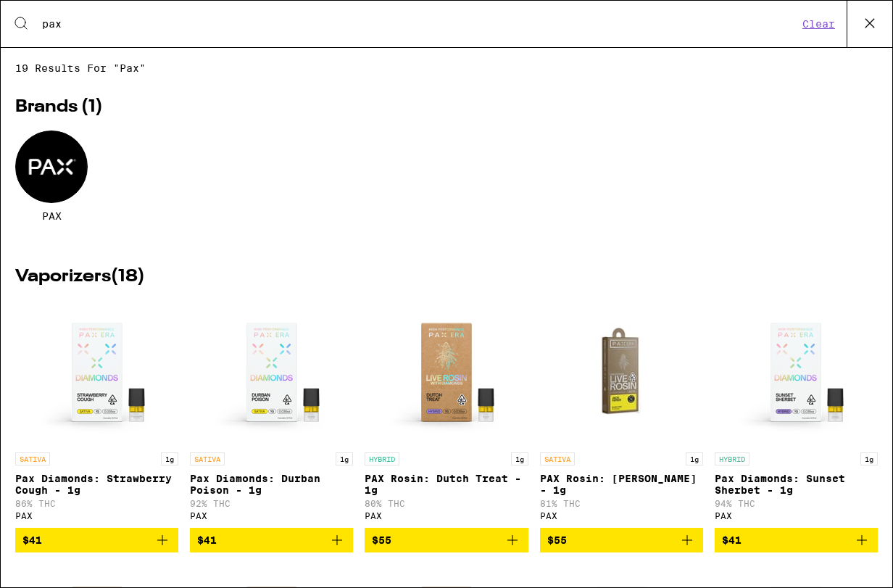 Image resolution: width=893 pixels, height=588 pixels. Describe the element at coordinates (272, 373) in the screenshot. I see `img: PAX - Pax Diamonds: Durban Poison - 1g` at that location.